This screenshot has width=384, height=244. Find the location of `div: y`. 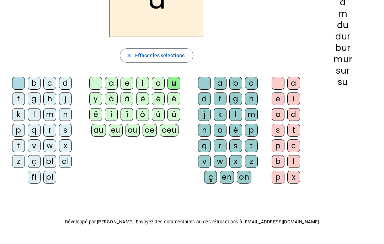

div: y is located at coordinates (96, 99).